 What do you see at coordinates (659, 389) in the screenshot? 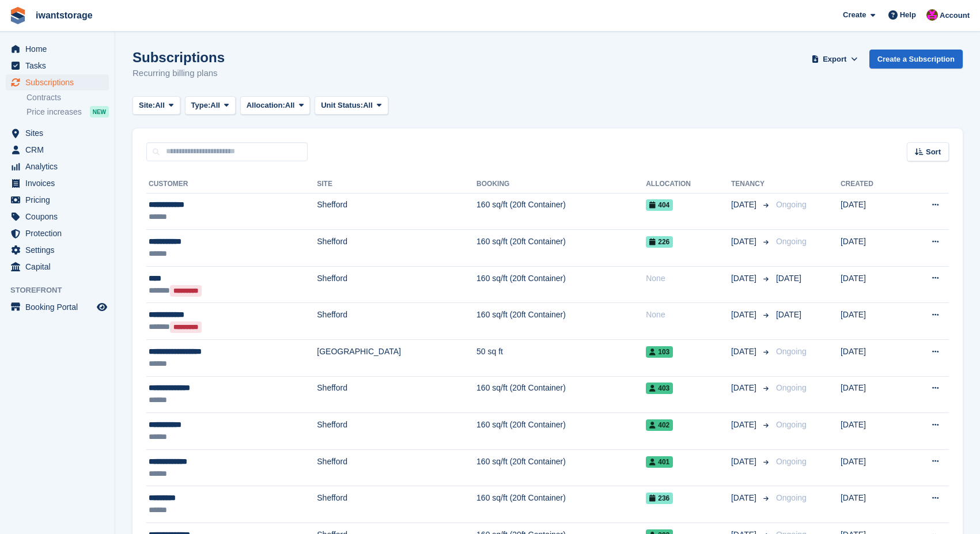
I see `span: 403` at bounding box center [659, 389].